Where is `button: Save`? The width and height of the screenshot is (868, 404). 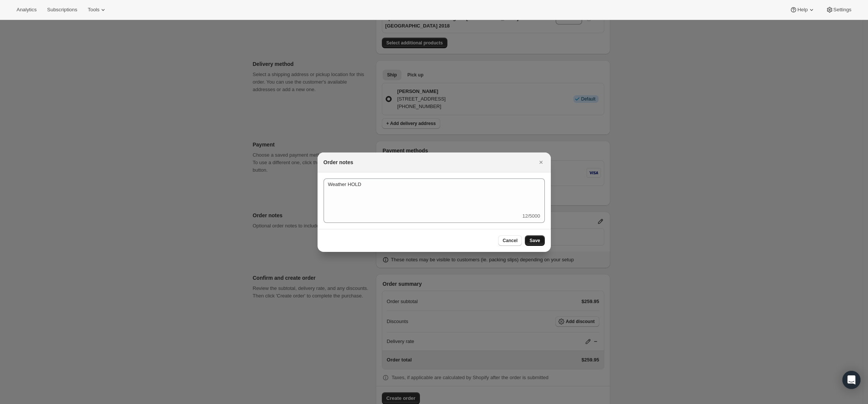 button: Save is located at coordinates (535, 241).